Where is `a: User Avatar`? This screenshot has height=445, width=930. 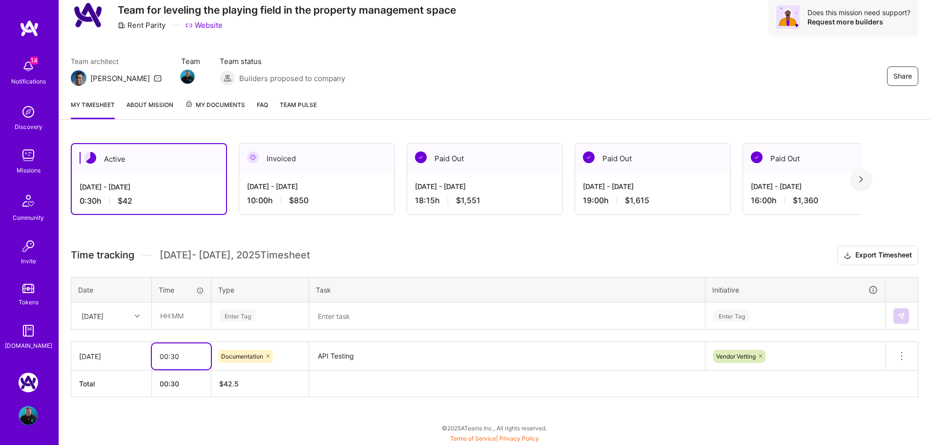 a: User Avatar is located at coordinates (28, 415).